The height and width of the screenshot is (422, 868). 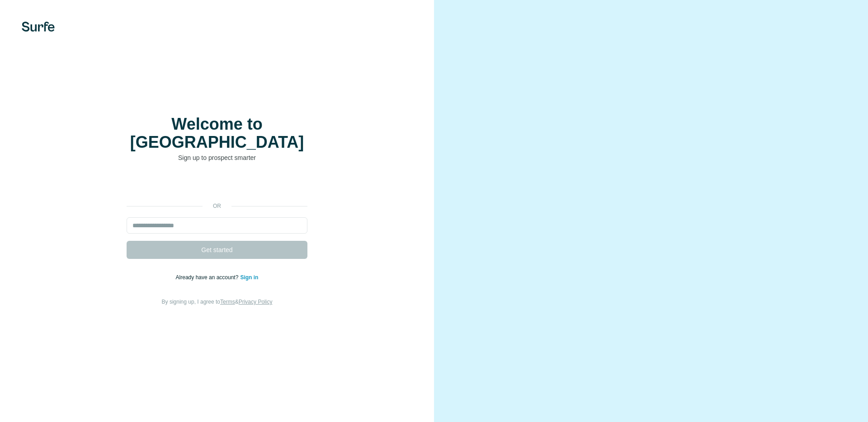 I want to click on a: Sign in, so click(x=249, y=277).